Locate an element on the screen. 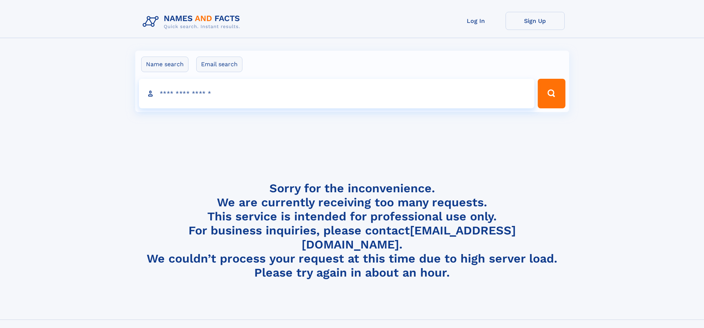  label: Name search is located at coordinates (165, 64).